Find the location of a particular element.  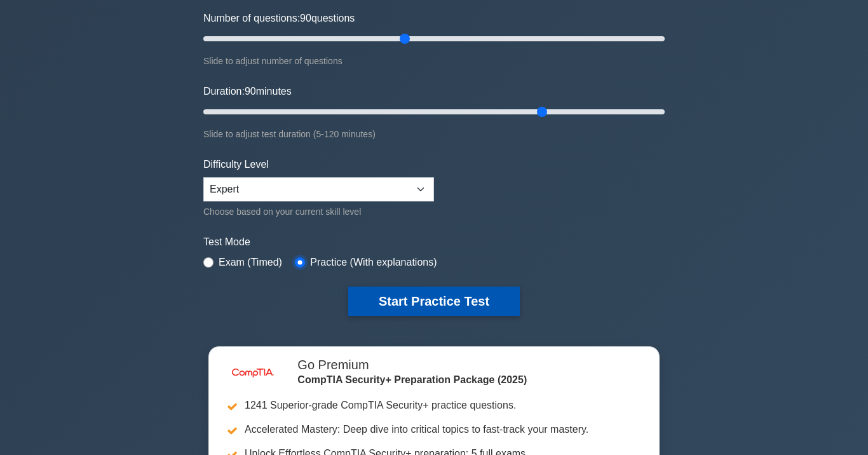

div: Choose based on your current skill level is located at coordinates (319, 211).